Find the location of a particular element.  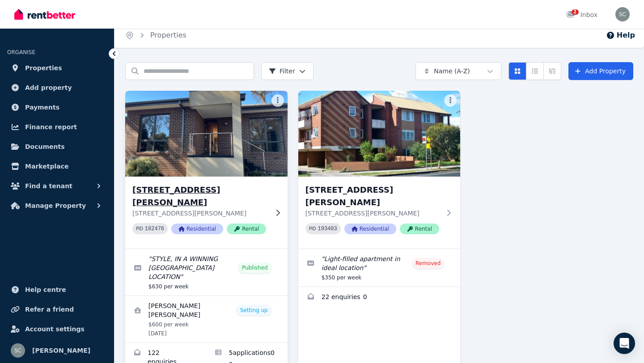

button: Compact list view is located at coordinates (534, 71).